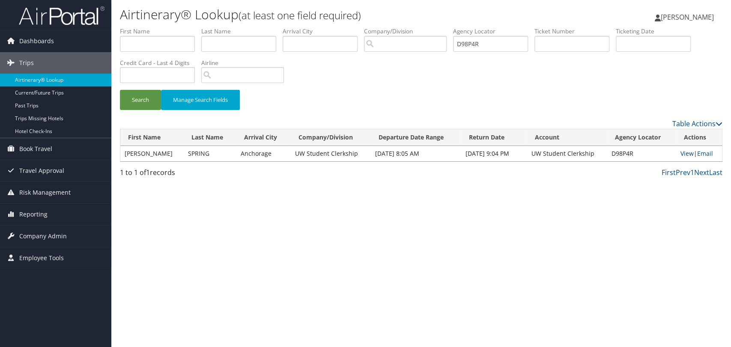 Image resolution: width=731 pixels, height=347 pixels. I want to click on a: Prev, so click(683, 173).